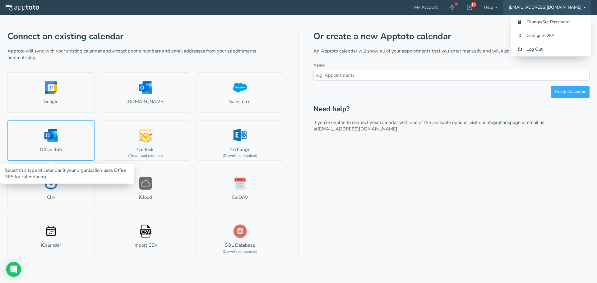  What do you see at coordinates (51, 93) in the screenshot?
I see `a: Google` at bounding box center [51, 93].